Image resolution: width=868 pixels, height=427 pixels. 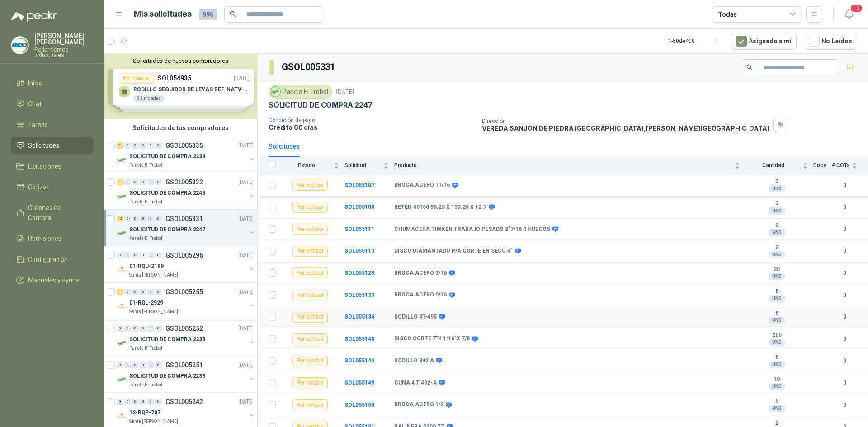 What do you see at coordinates (359, 229) in the screenshot?
I see `b: SOL055111` at bounding box center [359, 229].